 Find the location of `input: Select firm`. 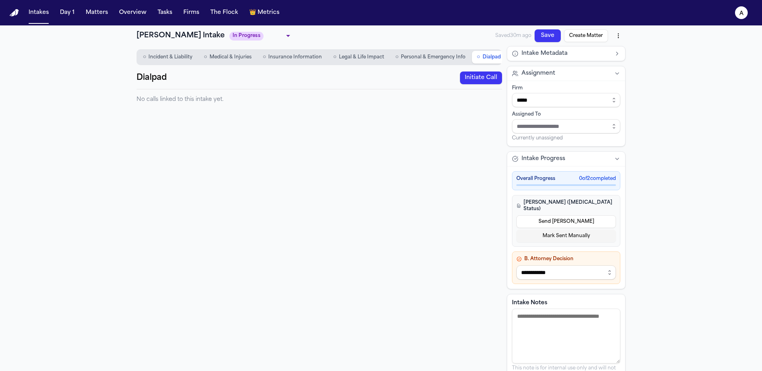

input: Select firm is located at coordinates (566, 100).